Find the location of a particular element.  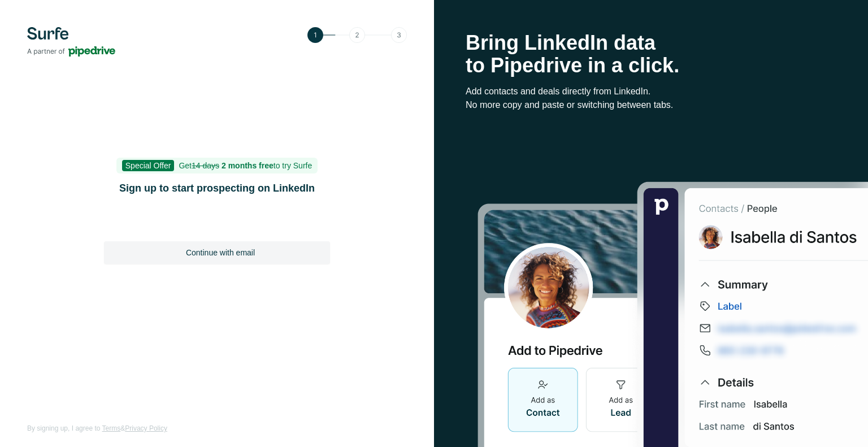

s: 14 days is located at coordinates (205, 165).